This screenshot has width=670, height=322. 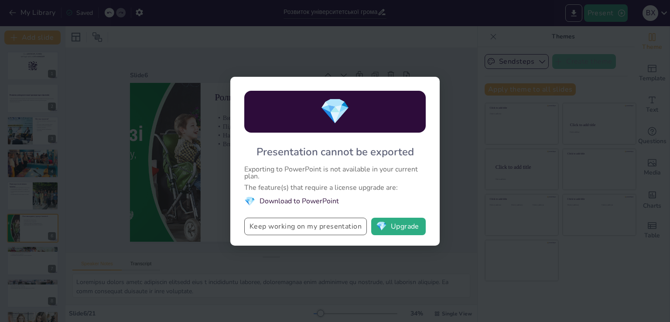 I want to click on div: The feature(s) that require a license upgrade are:, so click(x=335, y=188).